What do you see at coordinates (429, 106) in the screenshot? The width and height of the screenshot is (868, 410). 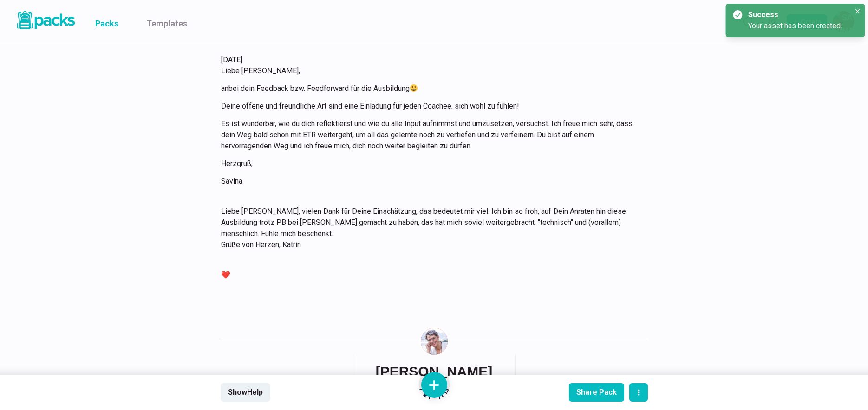 I see `p: Deine offene und freundliche Art sind eine Einladung für jeden Coachee, sich wohl zu fühlen!` at bounding box center [429, 106].